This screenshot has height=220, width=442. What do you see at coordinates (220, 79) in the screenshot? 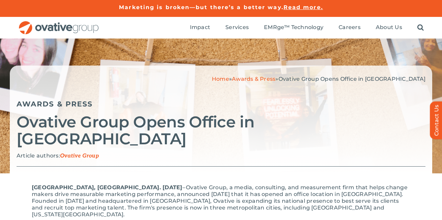
I see `a: Home` at bounding box center [220, 79].